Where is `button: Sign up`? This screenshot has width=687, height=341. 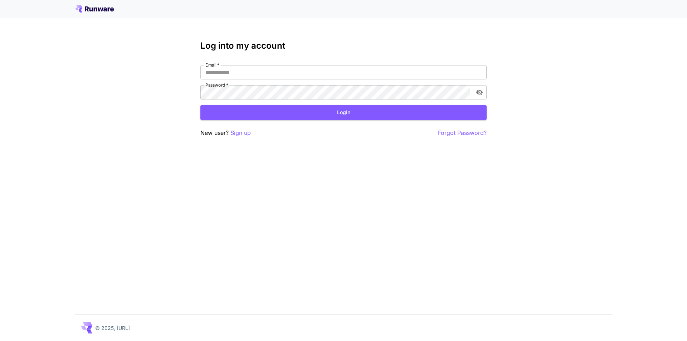
button: Sign up is located at coordinates (240, 133).